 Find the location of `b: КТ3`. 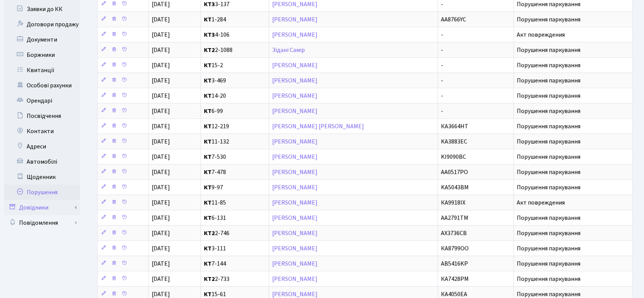

b: КТ3 is located at coordinates (209, 34).